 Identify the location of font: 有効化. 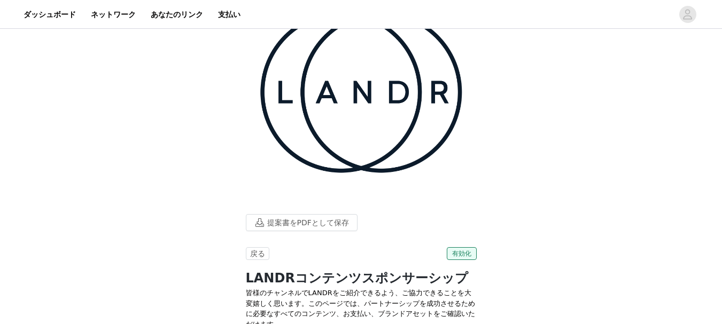
(462, 254).